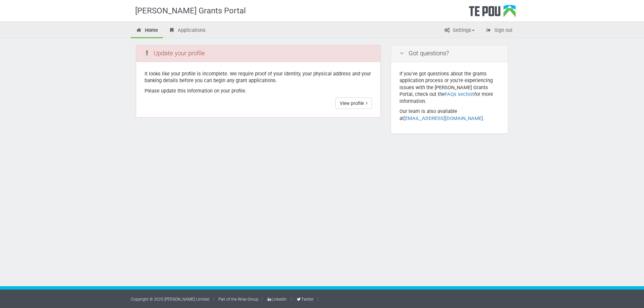 This screenshot has width=644, height=308. Describe the element at coordinates (305, 299) in the screenshot. I see `a: Twitter` at that location.